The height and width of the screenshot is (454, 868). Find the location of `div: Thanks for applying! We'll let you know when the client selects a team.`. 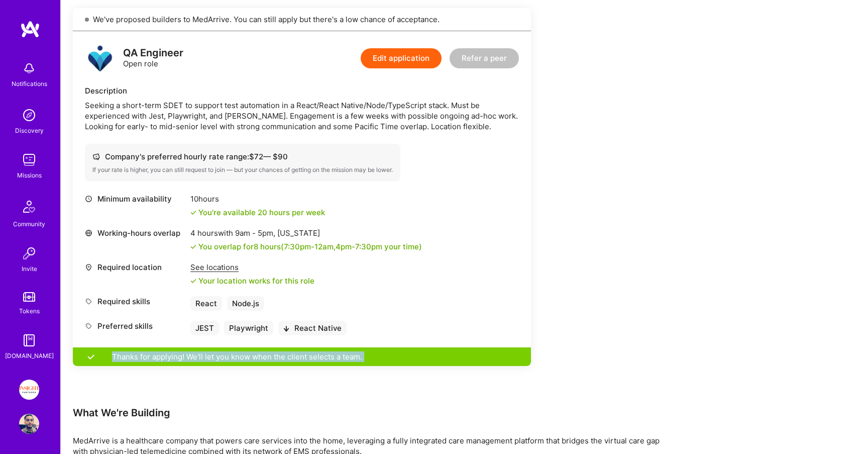

div: Thanks for applying! We'll let you know when the client selects a team. is located at coordinates (302, 356).